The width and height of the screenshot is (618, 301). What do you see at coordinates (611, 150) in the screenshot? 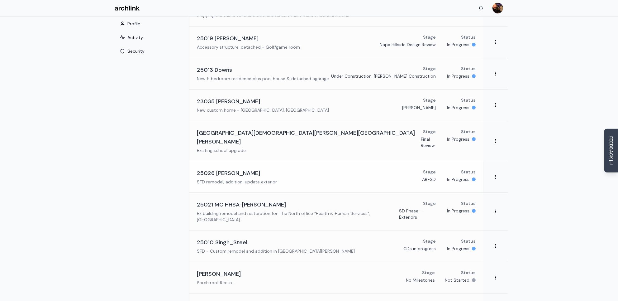
I see `button: Send Feedback` at bounding box center [611, 150].